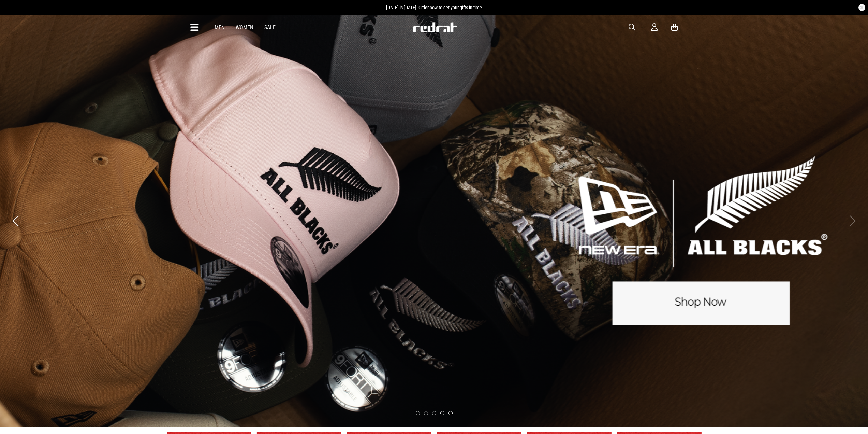 This screenshot has width=868, height=434. What do you see at coordinates (435, 27) in the screenshot?
I see `img: Redrat logo` at bounding box center [435, 27].